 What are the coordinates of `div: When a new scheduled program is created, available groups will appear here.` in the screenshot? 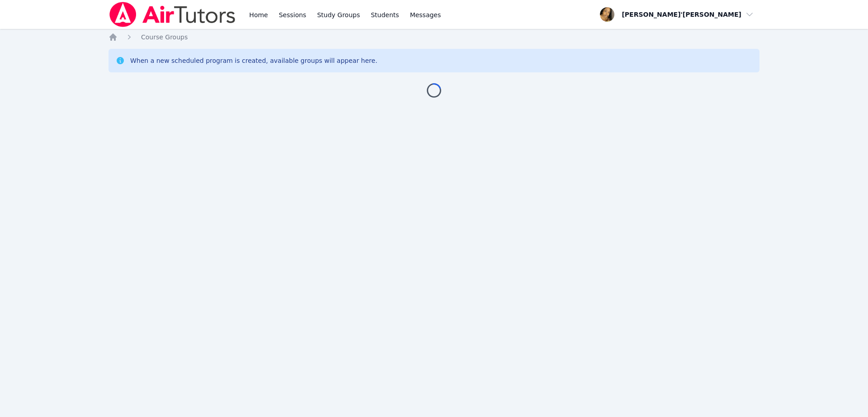 It's located at (254, 61).